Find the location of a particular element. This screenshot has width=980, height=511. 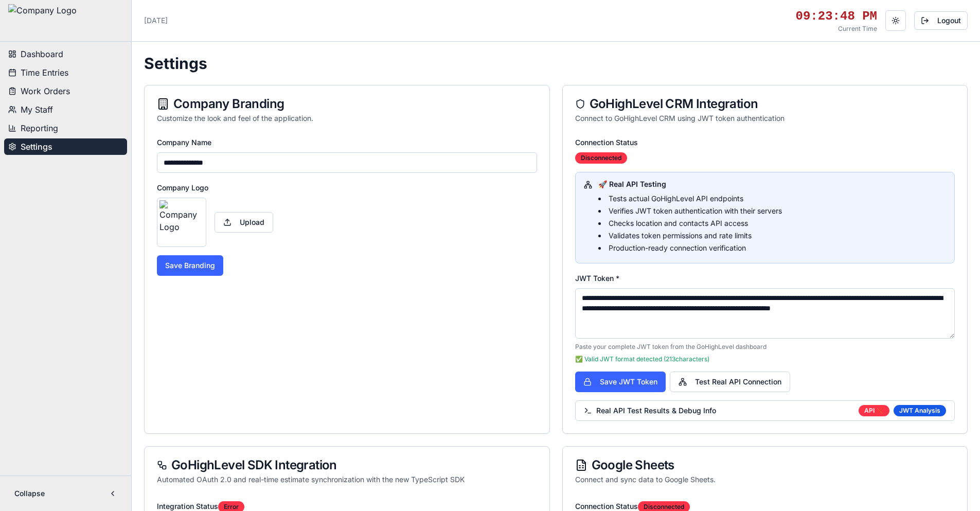

button: Work Orders is located at coordinates (65, 91).